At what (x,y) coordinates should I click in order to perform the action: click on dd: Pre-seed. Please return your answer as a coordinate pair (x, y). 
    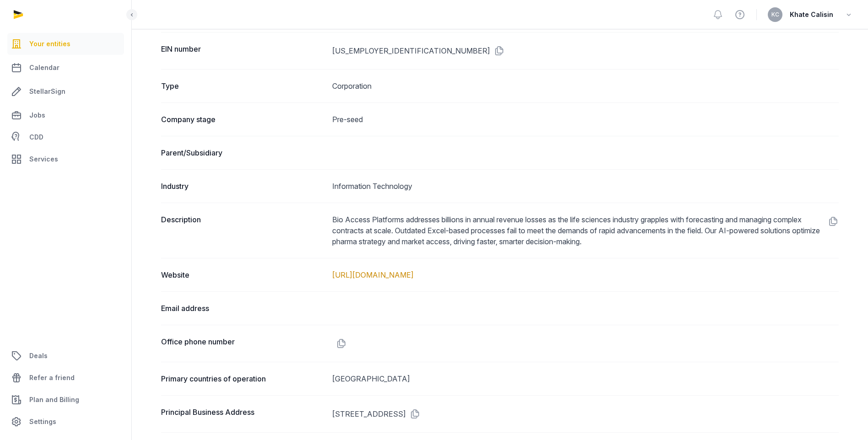
    Looking at the image, I should click on (585, 119).